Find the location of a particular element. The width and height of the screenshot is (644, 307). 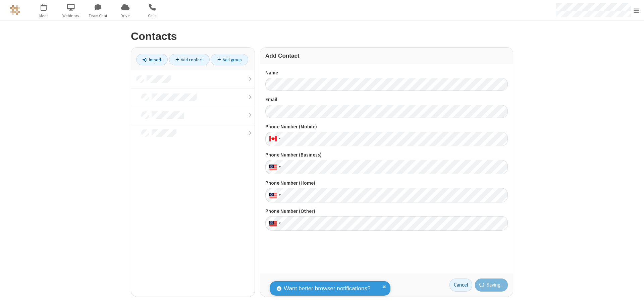

a: Add group is located at coordinates (229, 60).